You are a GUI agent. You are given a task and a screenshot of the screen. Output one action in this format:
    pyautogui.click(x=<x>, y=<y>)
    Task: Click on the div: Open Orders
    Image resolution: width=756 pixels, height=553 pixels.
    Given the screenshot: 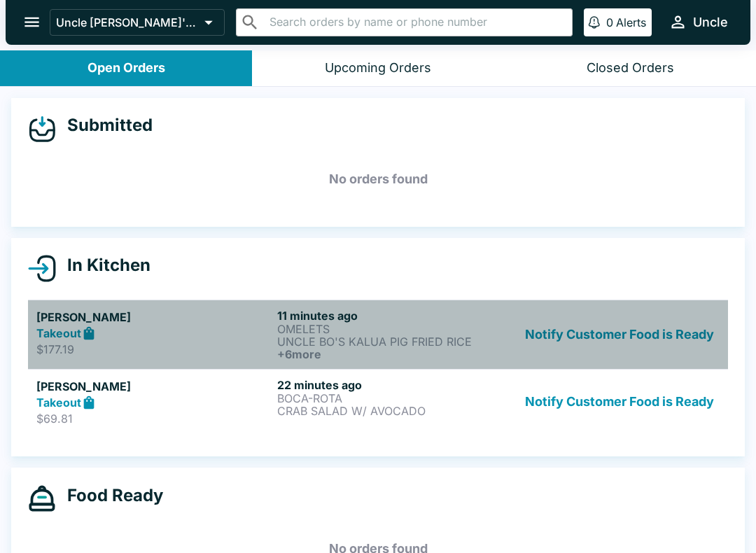 What is the action you would take?
    pyautogui.click(x=126, y=68)
    